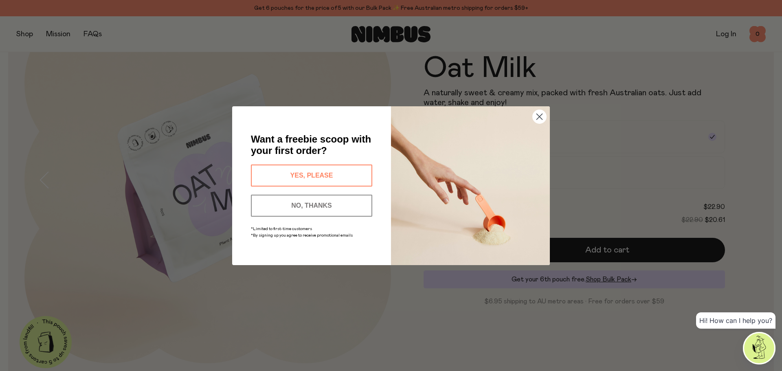 Image resolution: width=782 pixels, height=371 pixels. Describe the element at coordinates (312, 176) in the screenshot. I see `button: YES, PLEASE` at that location.